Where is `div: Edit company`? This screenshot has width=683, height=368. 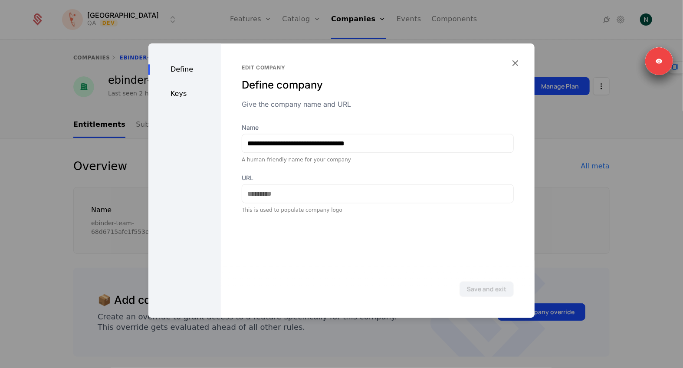 div: Edit company is located at coordinates (378, 68).